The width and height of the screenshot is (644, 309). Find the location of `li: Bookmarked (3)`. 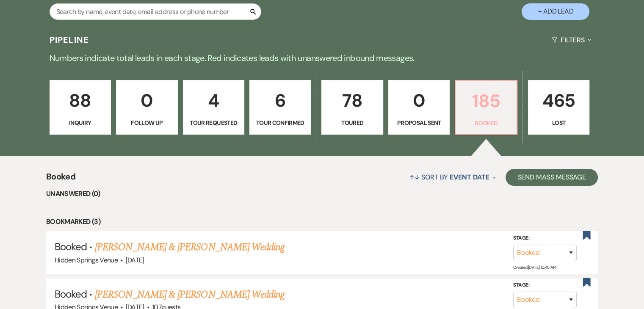

li: Bookmarked (3) is located at coordinates (322, 222).